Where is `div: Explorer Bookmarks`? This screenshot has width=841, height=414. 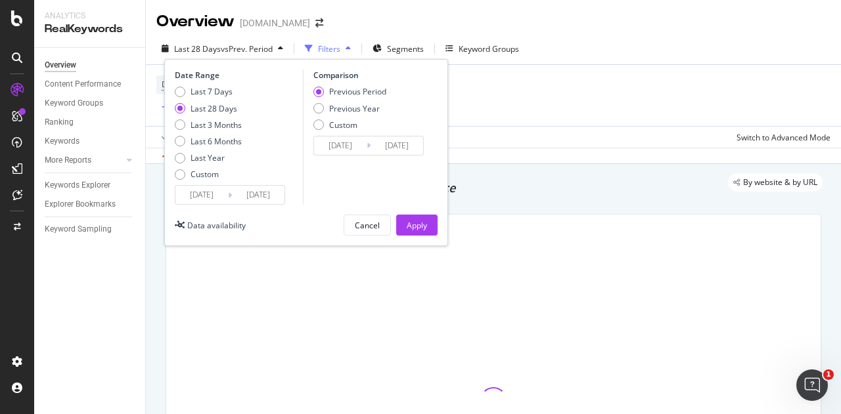 div: Explorer Bookmarks is located at coordinates (80, 204).